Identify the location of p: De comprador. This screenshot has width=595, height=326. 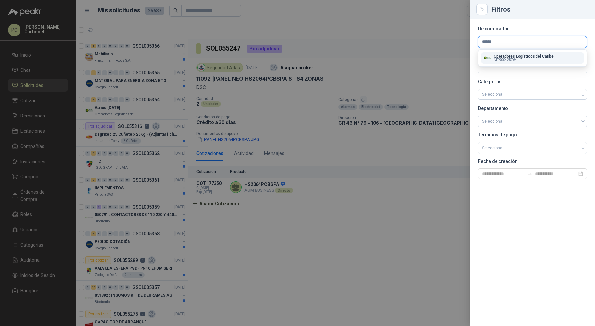
(533, 29).